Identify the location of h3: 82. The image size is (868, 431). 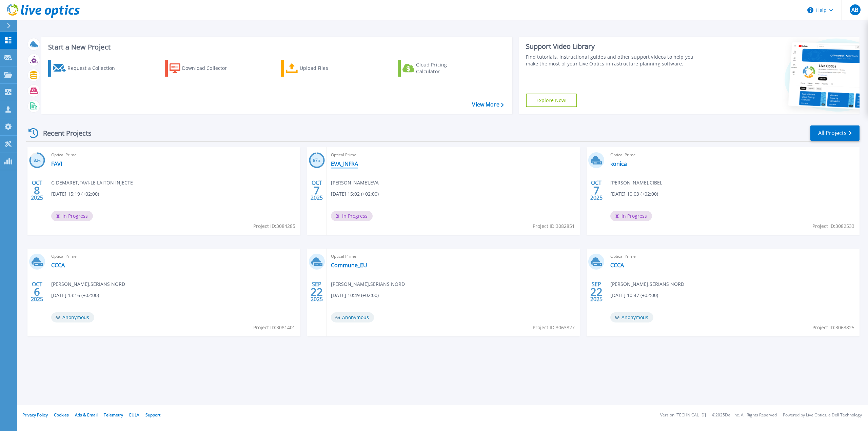
(37, 161).